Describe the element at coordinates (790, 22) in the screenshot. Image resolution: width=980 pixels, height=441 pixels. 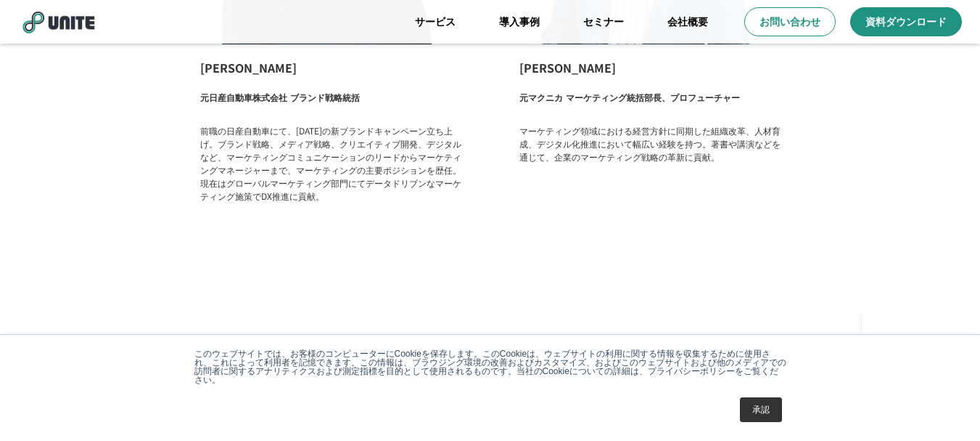
I see `p: お問い合わせ` at that location.